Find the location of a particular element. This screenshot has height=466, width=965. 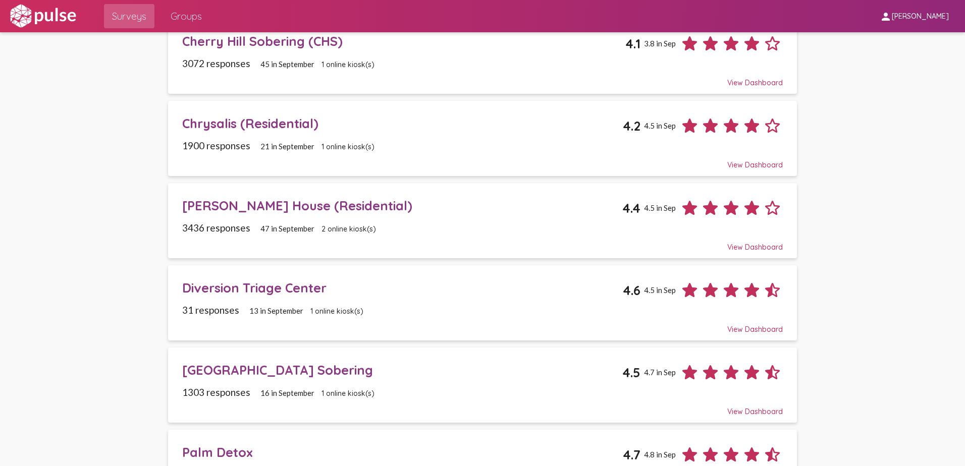

span: 21 in September is located at coordinates (287, 146).